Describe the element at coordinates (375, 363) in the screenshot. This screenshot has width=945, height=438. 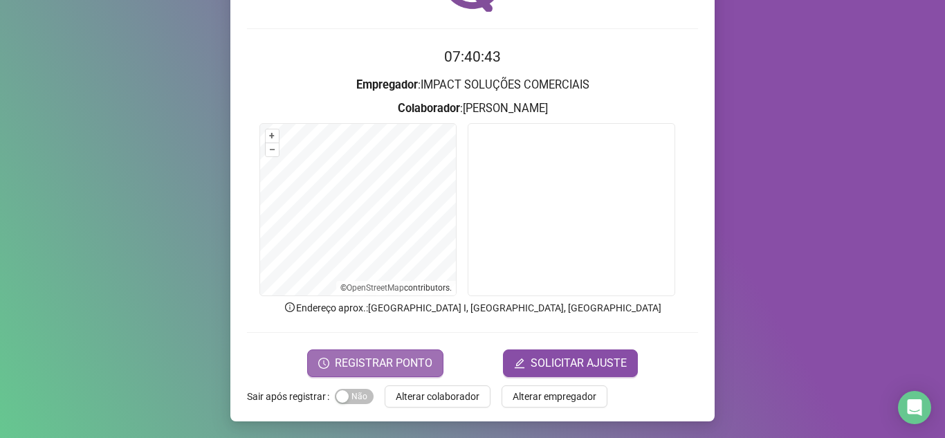
I see `button: REGISTRAR PONTO` at that location.